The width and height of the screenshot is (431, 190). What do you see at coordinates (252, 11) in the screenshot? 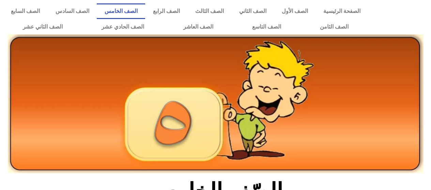
I see `a: الصف الثاني` at bounding box center [252, 11].